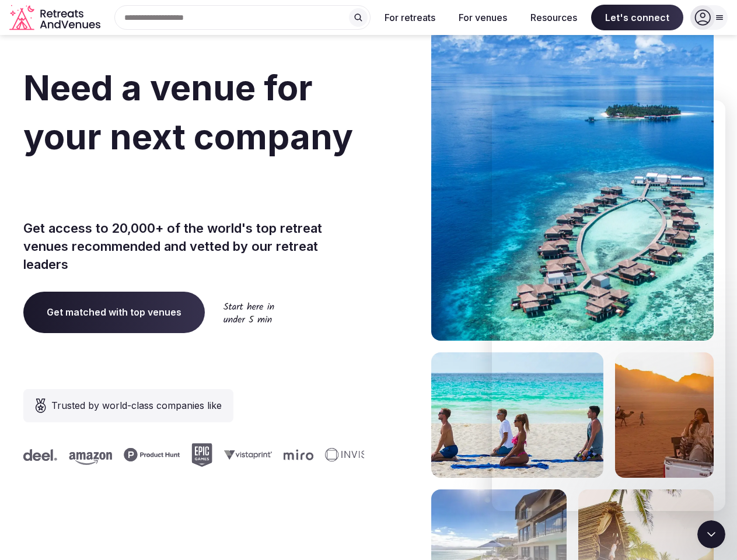  Describe the element at coordinates (248, 312) in the screenshot. I see `img: Start here in under 5 min` at that location.